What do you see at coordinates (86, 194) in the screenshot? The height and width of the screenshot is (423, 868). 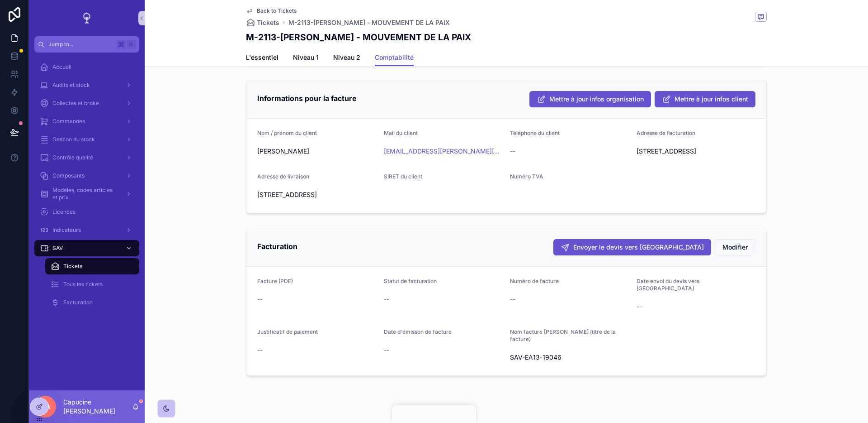 I see `span: Modèles, codes articles et prix` at bounding box center [86, 194].